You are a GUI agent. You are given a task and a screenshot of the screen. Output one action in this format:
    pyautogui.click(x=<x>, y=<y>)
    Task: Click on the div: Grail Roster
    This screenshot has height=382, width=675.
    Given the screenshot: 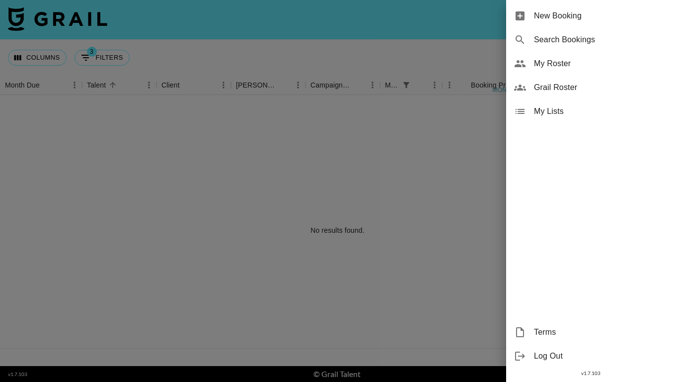 What is the action you would take?
    pyautogui.click(x=591, y=87)
    